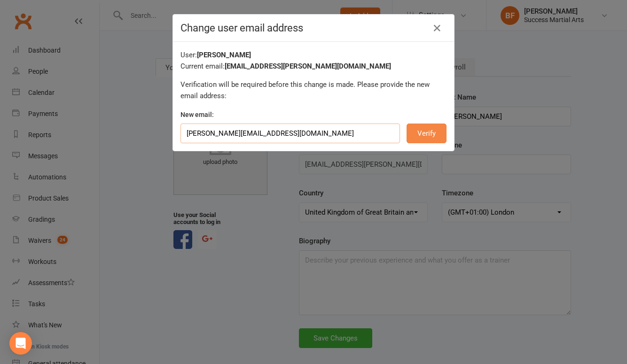 The width and height of the screenshot is (627, 364). What do you see at coordinates (437, 28) in the screenshot?
I see `a: Close` at bounding box center [437, 28].